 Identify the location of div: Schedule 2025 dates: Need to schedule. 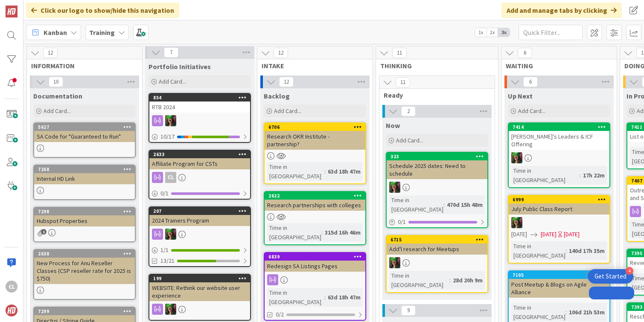
(437, 170).